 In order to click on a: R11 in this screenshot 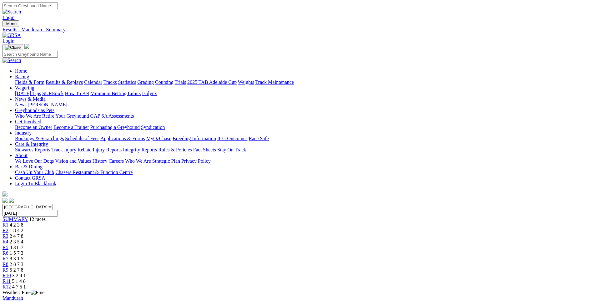, I will do `click(7, 281)`.